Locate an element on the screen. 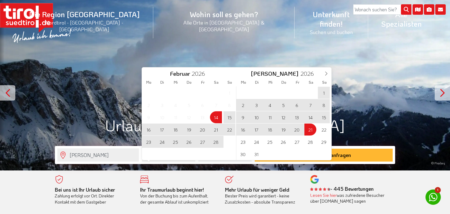 This screenshot has height=214, width=450. span: März 20, 2026 is located at coordinates (297, 129).